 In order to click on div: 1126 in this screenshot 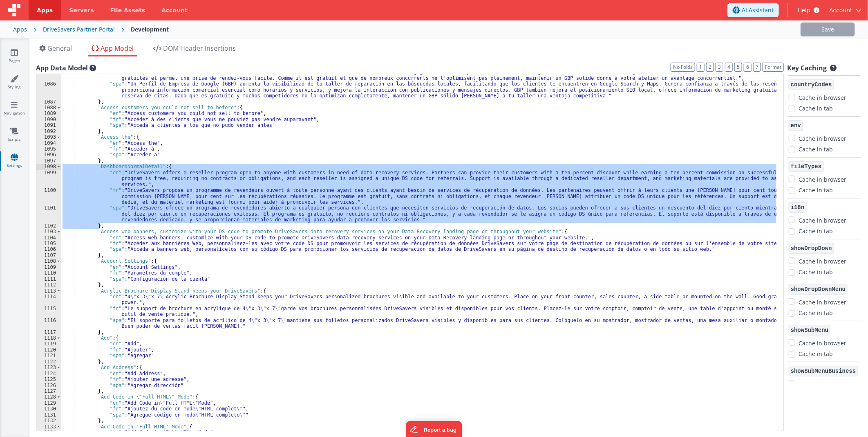, I will do `click(49, 386)`.